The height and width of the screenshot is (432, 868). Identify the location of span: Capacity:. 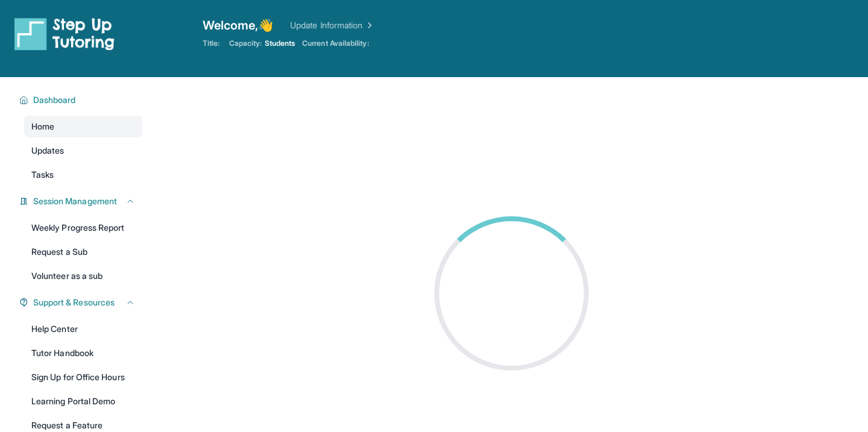
(246, 43).